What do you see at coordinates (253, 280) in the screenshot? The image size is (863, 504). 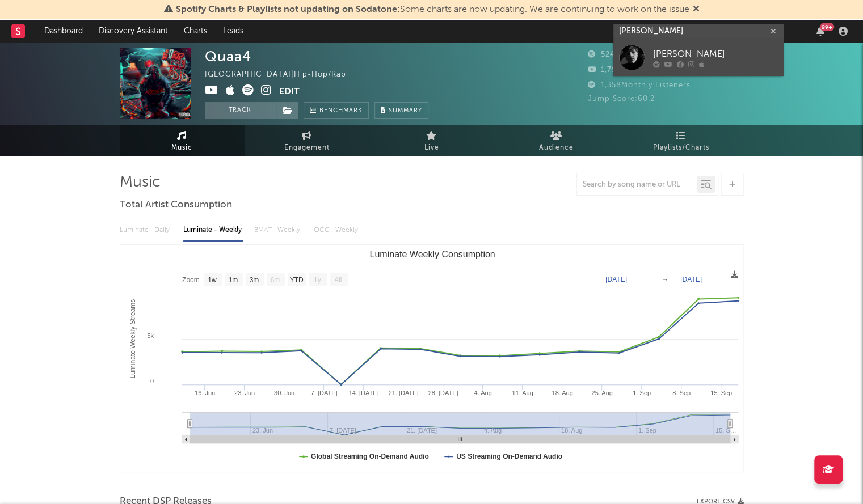 I see `text: 3m` at bounding box center [253, 280].